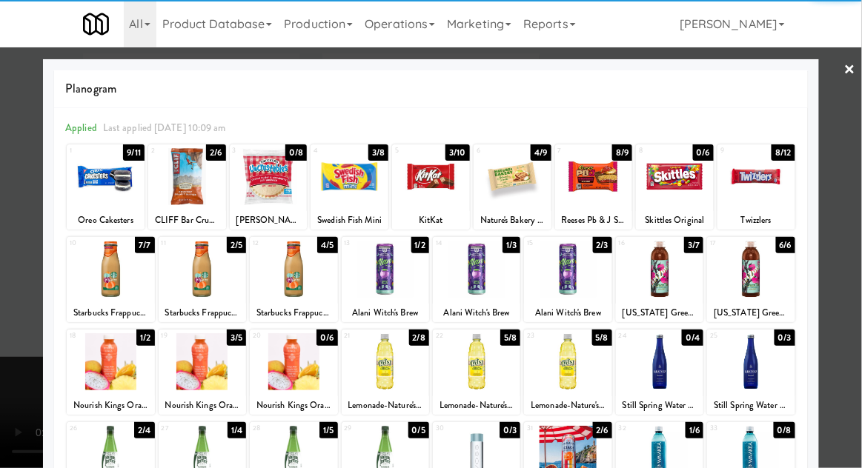 This screenshot has width=862, height=468. I want to click on div: 4/5, so click(327, 245).